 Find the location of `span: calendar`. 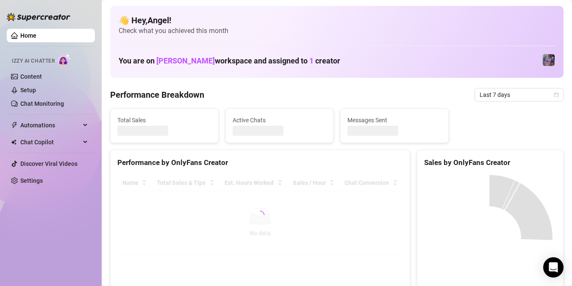

span: calendar is located at coordinates (556, 95).